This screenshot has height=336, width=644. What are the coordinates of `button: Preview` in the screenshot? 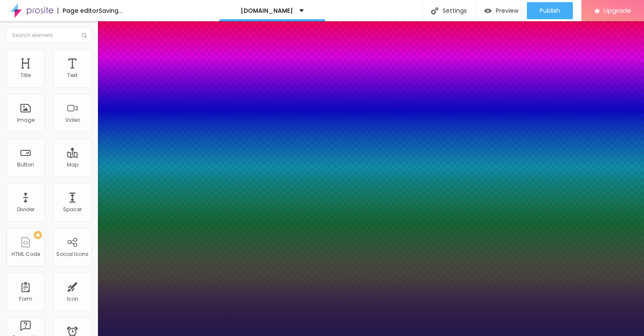 It's located at (501, 10).